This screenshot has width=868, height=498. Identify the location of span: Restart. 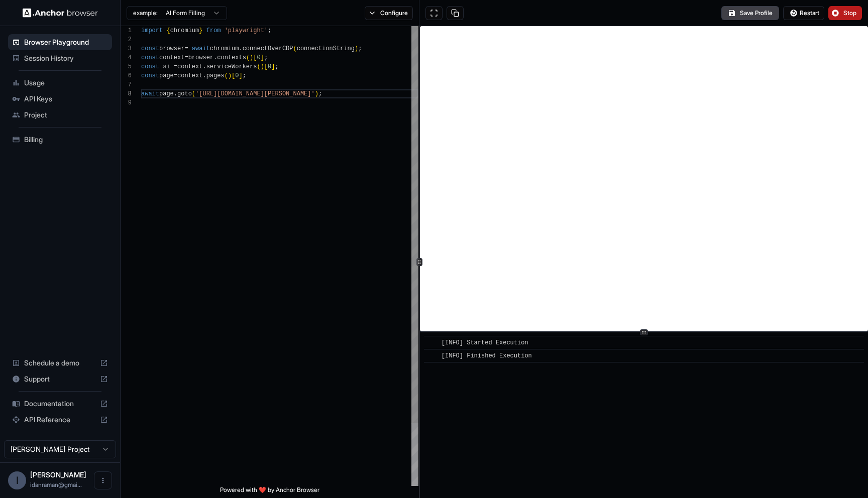
(809, 13).